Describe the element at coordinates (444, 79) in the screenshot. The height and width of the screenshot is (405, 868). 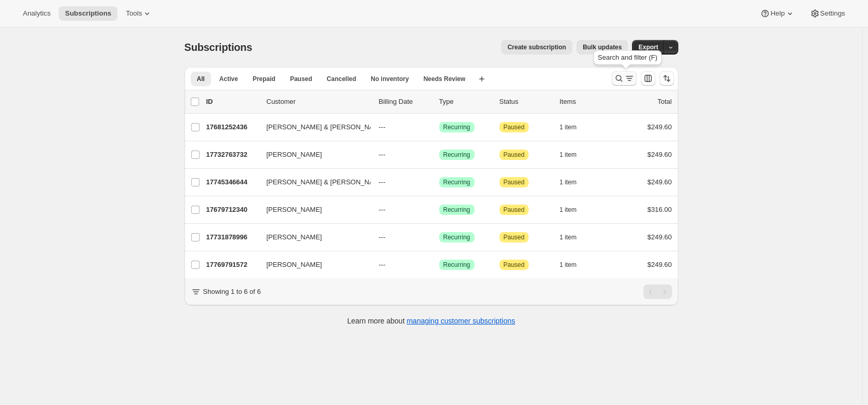
I see `span: Needs Review` at that location.